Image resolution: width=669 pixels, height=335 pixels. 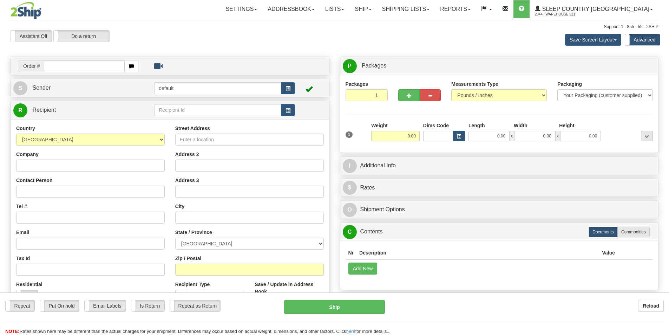 I want to click on span: R, so click(x=20, y=110).